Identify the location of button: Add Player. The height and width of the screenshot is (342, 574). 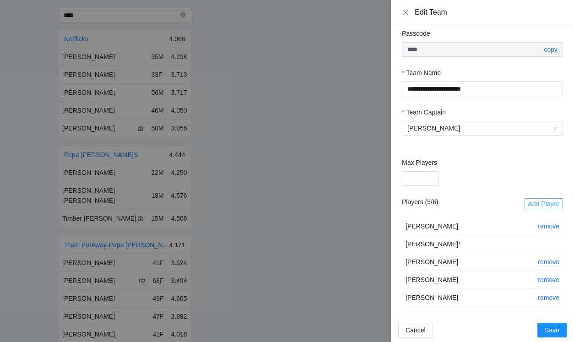
(544, 204).